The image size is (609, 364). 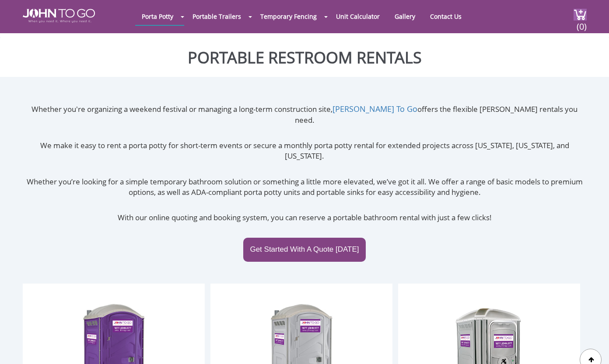 What do you see at coordinates (305, 218) in the screenshot?
I see `p: With our online quoting and booking system, you can reserve a portable bathroom rental with just ...` at bounding box center [305, 218].